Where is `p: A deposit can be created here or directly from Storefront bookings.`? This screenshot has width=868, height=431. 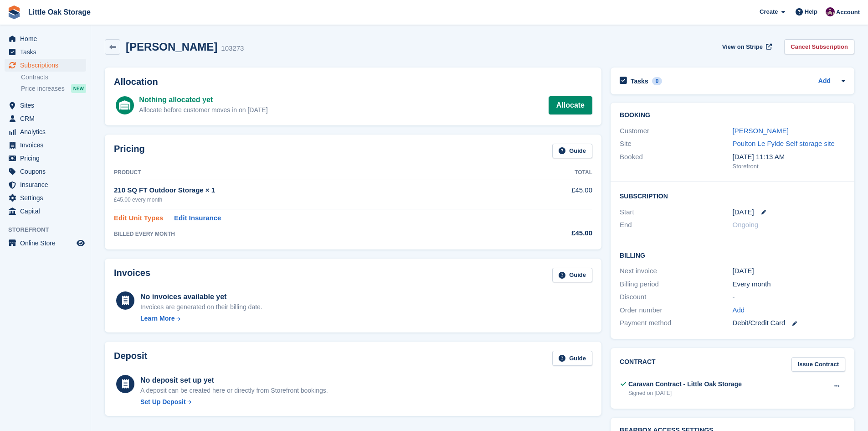 p: A deposit can be created here or directly from Storefront bookings. is located at coordinates (234, 390).